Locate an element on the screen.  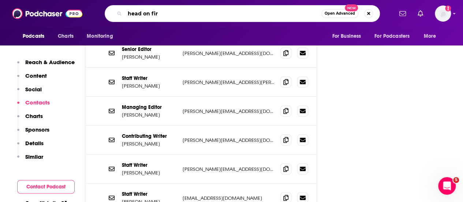
p: Details is located at coordinates (34, 143).